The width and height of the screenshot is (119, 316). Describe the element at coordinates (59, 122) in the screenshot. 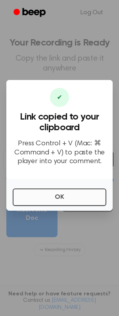

I see `h3: Link copied to your clipboard` at that location.